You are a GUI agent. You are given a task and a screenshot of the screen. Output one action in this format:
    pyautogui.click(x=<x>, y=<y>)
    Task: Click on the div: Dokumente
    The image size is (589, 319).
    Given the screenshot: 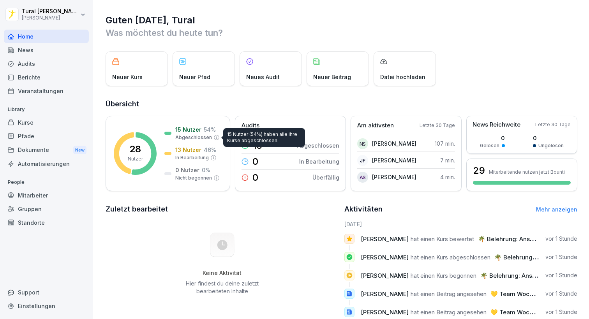 What is the action you would take?
    pyautogui.click(x=46, y=150)
    